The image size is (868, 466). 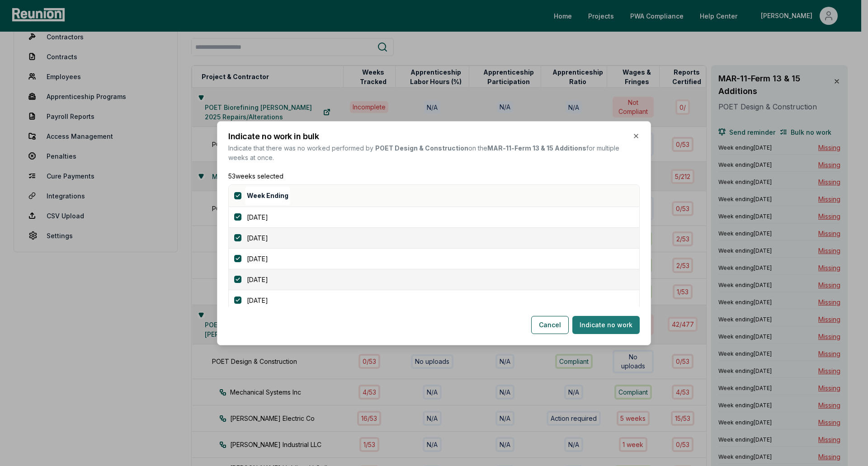 What do you see at coordinates (434, 176) in the screenshot?
I see `p: 53 weeks selected` at bounding box center [434, 176].